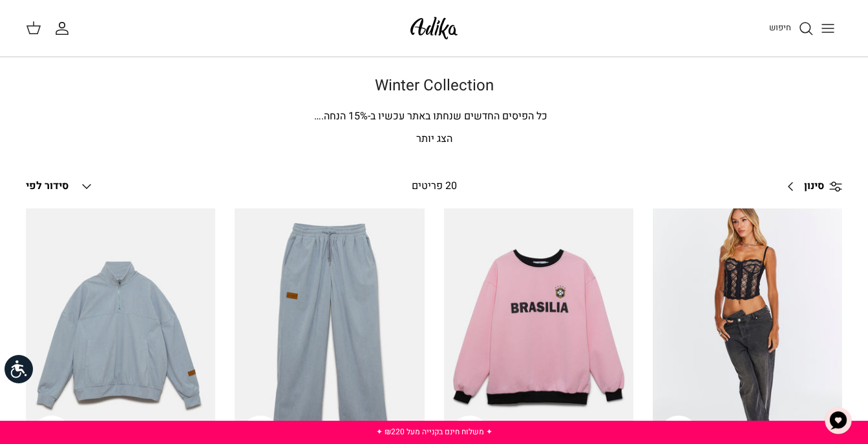 Image resolution: width=868 pixels, height=444 pixels. I want to click on img: Adika IL, so click(434, 28).